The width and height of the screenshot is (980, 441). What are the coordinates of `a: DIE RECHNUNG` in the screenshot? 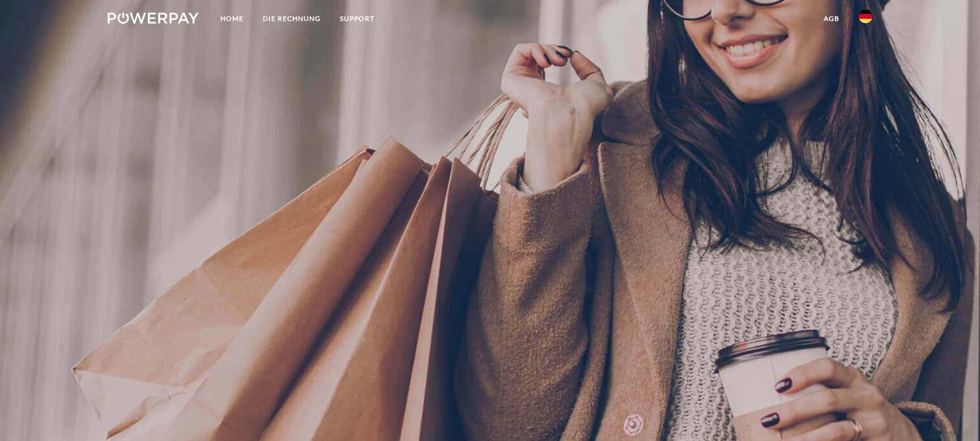 It's located at (291, 18).